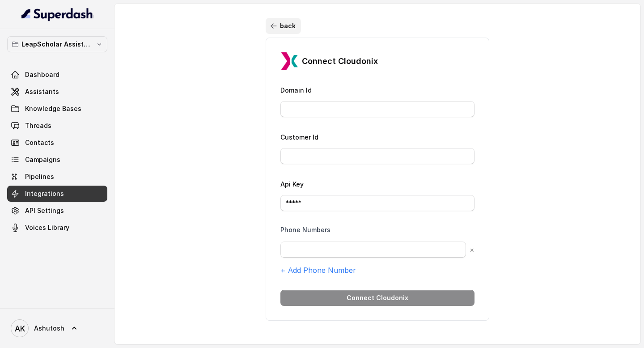  Describe the element at coordinates (57, 14) in the screenshot. I see `img: light.svg` at that location.